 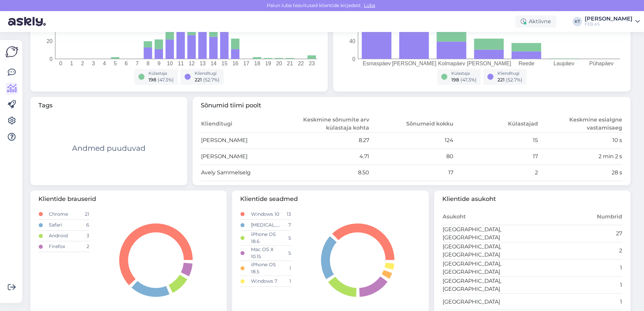 What do you see at coordinates (581, 173) in the screenshot?
I see `td: 28 s` at bounding box center [581, 173].